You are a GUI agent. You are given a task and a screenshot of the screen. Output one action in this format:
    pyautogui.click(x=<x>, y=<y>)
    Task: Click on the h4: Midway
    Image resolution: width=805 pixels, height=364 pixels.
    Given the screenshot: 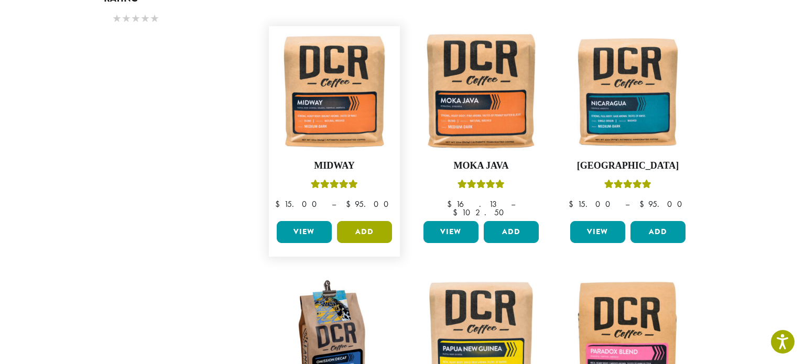 What is the action you would take?
    pyautogui.click(x=335, y=166)
    